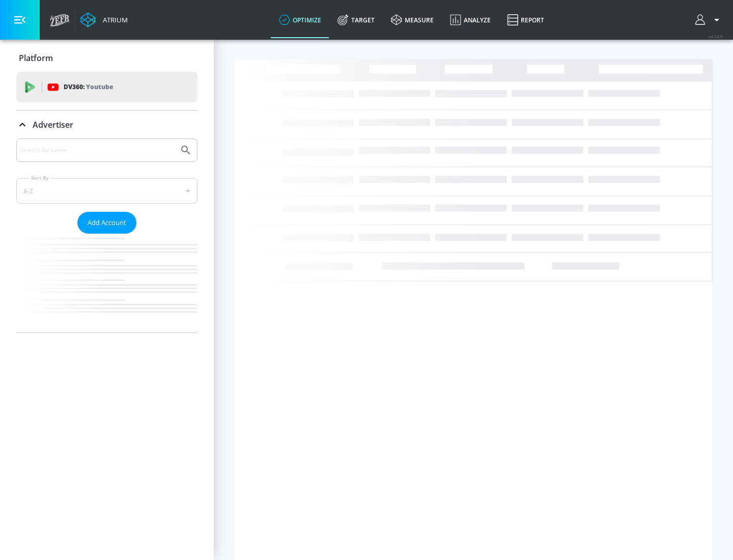  I want to click on label: Sort By, so click(40, 178).